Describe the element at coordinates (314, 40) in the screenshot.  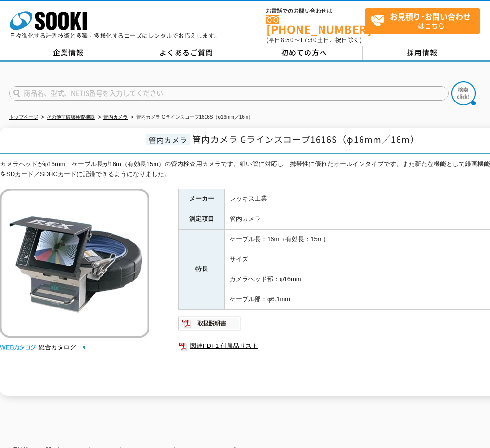
I see `span: (平日 ～ 土日、祝日除く)` at that location.